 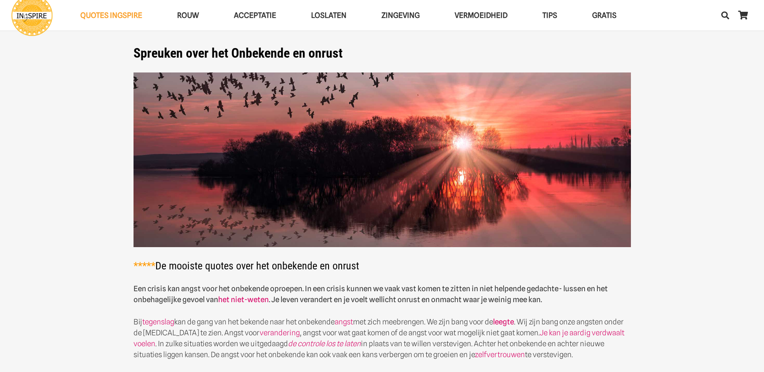 I want to click on a: tegenslag, so click(x=158, y=322).